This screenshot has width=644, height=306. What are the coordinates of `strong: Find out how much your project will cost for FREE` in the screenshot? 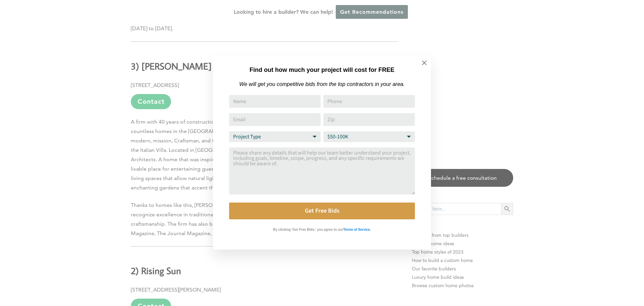 It's located at (322, 70).